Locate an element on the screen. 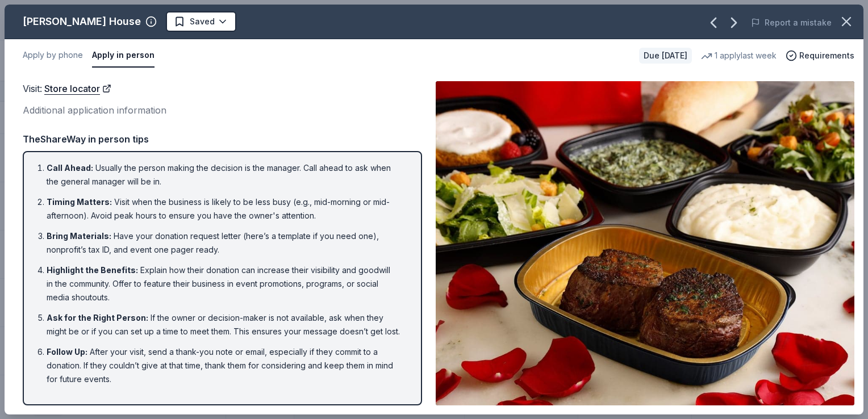 Image resolution: width=868 pixels, height=419 pixels. span: Timing Matters : is located at coordinates (79, 202).